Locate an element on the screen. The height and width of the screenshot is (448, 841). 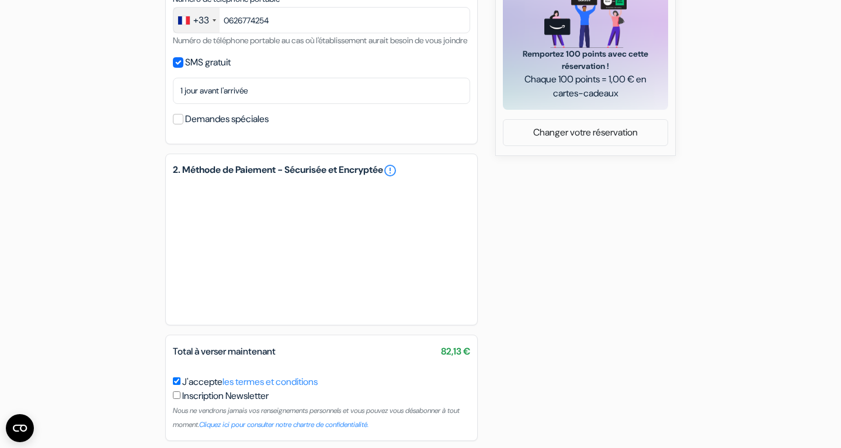
label: SMS gratuit is located at coordinates (208, 62).